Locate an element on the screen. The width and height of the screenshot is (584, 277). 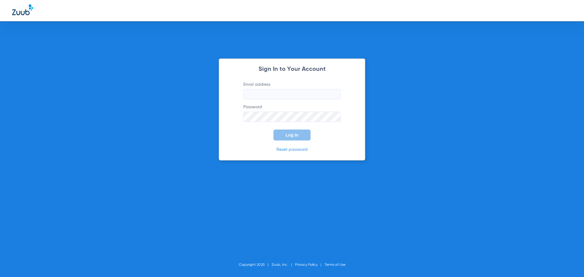
span: Log In is located at coordinates (292, 135).